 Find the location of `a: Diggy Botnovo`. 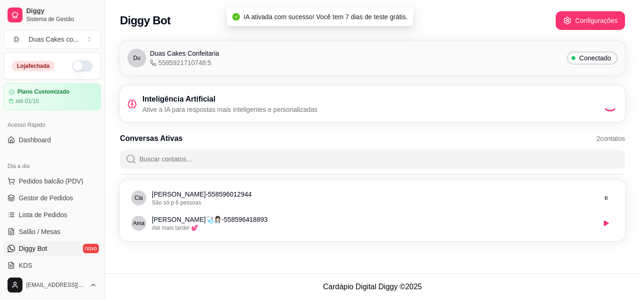

a: Diggy Botnovo is located at coordinates (52, 249).